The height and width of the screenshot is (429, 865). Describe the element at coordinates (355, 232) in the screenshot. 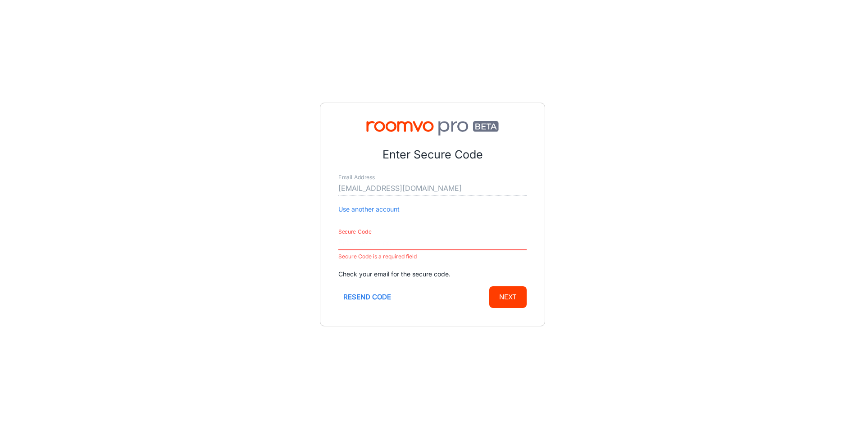

I see `label: Secure Code` at that location.